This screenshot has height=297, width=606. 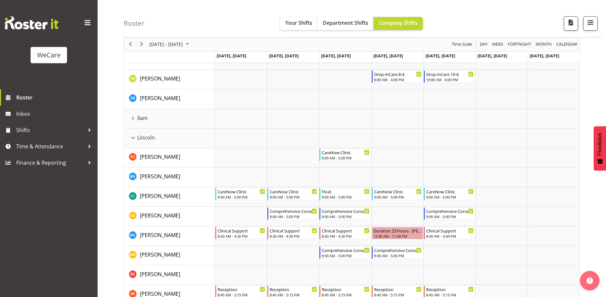 I want to click on div: 8:00 AM - 4:00 PM, so click(x=398, y=79).